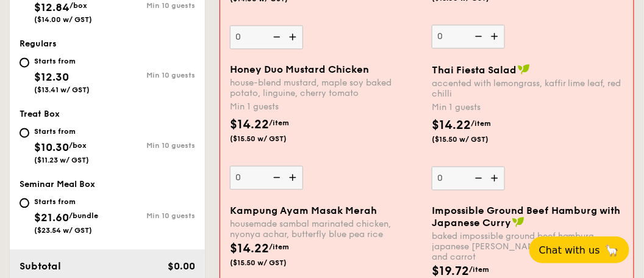 Image resolution: width=644 pixels, height=278 pixels. I want to click on input: Min 1 guests$13.76/item($15.00 w/ GST), so click(468, 37).